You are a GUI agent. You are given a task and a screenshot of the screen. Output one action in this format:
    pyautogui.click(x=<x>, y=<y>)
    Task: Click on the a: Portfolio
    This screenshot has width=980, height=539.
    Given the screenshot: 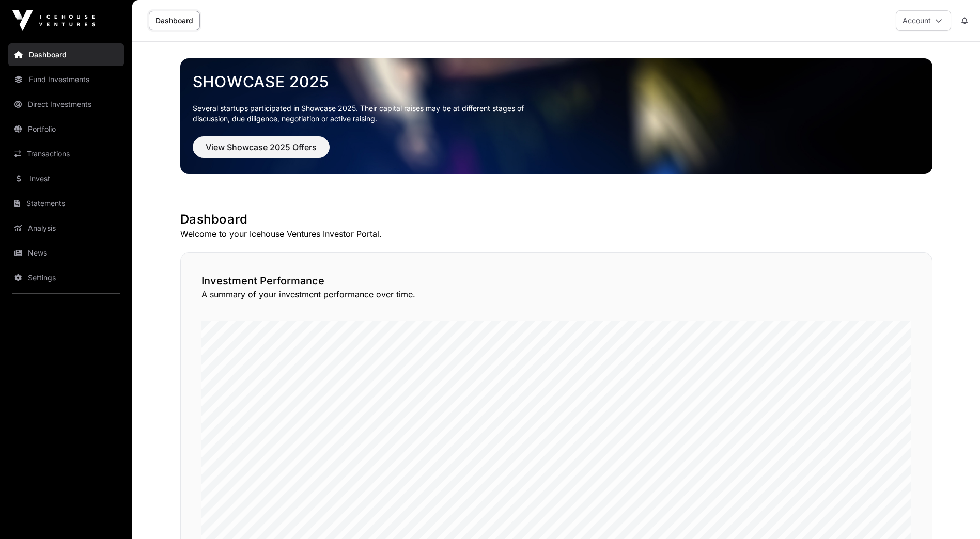 What is the action you would take?
    pyautogui.click(x=66, y=129)
    